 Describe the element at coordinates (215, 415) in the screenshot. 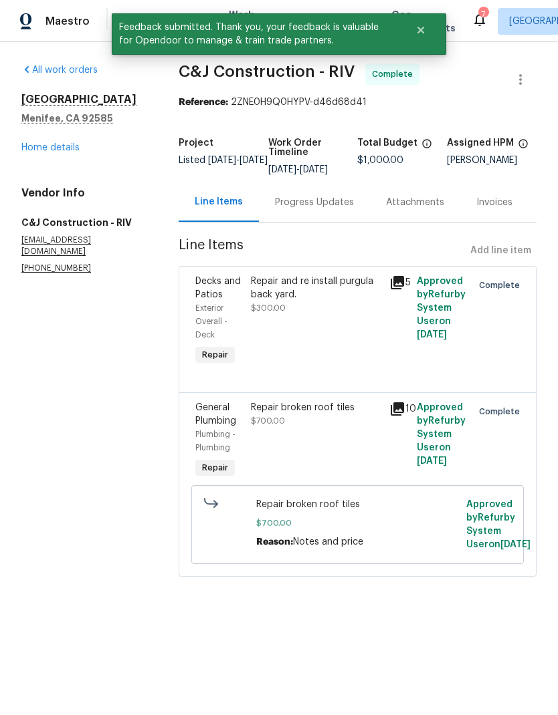

I see `span: General Plumbing` at that location.